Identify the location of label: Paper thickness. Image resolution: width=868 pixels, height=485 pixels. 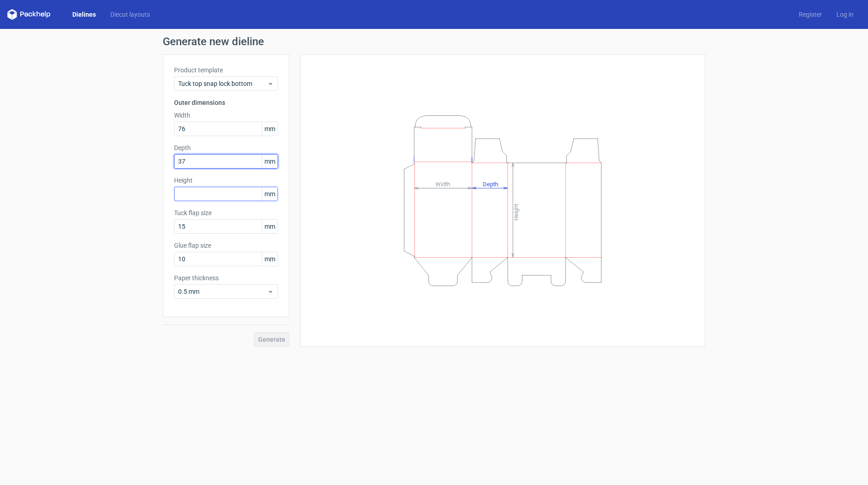
(226, 278).